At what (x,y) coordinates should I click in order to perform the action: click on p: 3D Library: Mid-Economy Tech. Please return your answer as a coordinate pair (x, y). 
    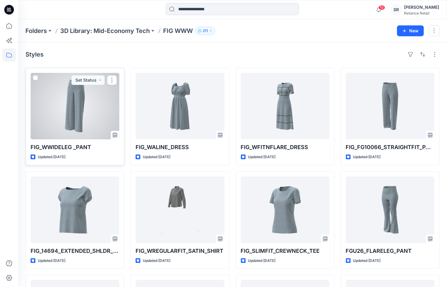
    Looking at the image, I should click on (105, 31).